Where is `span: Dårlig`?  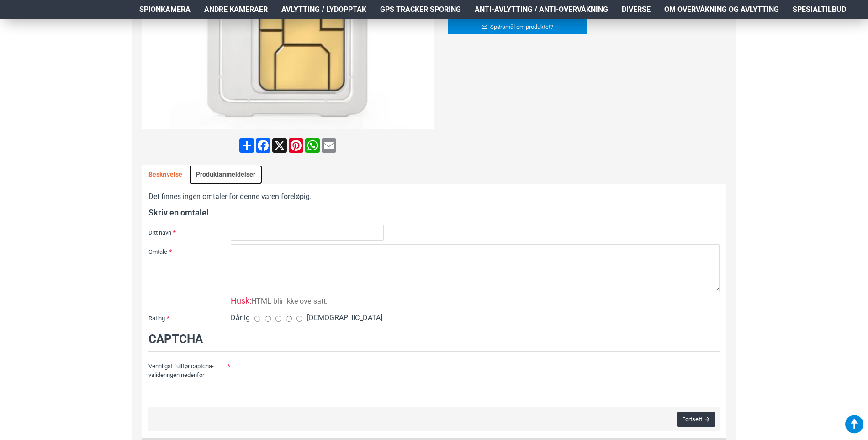
span: Dårlig is located at coordinates (240, 318).